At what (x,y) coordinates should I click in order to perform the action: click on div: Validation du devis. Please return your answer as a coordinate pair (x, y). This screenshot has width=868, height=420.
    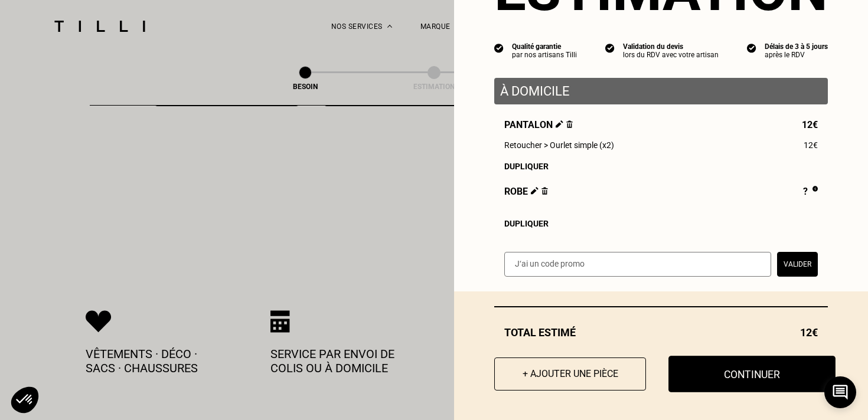
    Looking at the image, I should click on (670, 46).